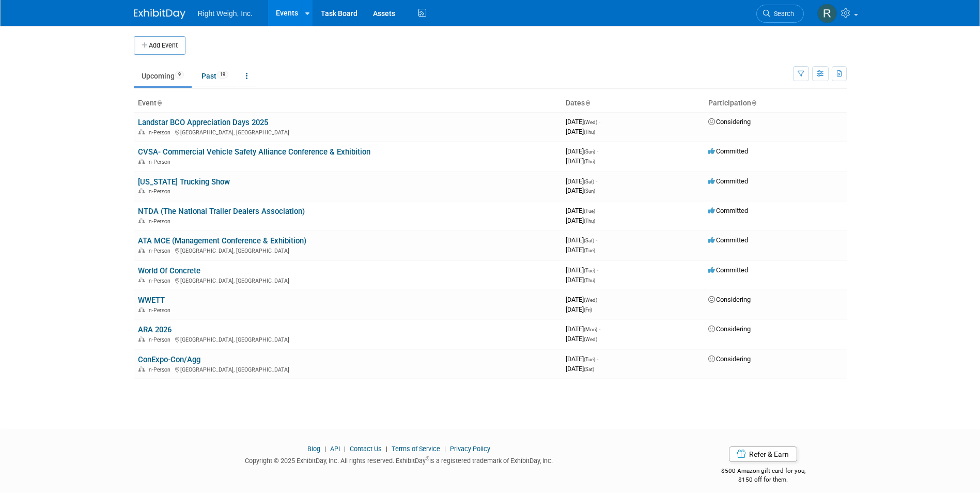 The height and width of the screenshot is (493, 980). What do you see at coordinates (163, 76) in the screenshot?
I see `a: Upcoming9` at bounding box center [163, 76].